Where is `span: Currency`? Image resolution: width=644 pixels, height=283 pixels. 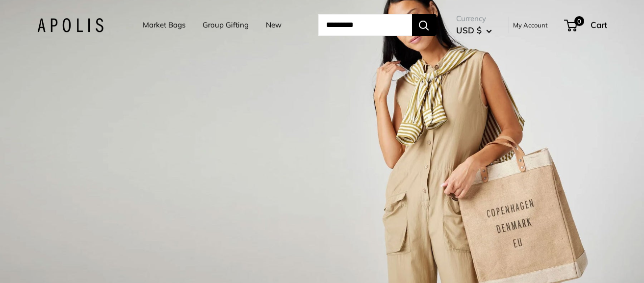 span: Currency is located at coordinates (474, 19).